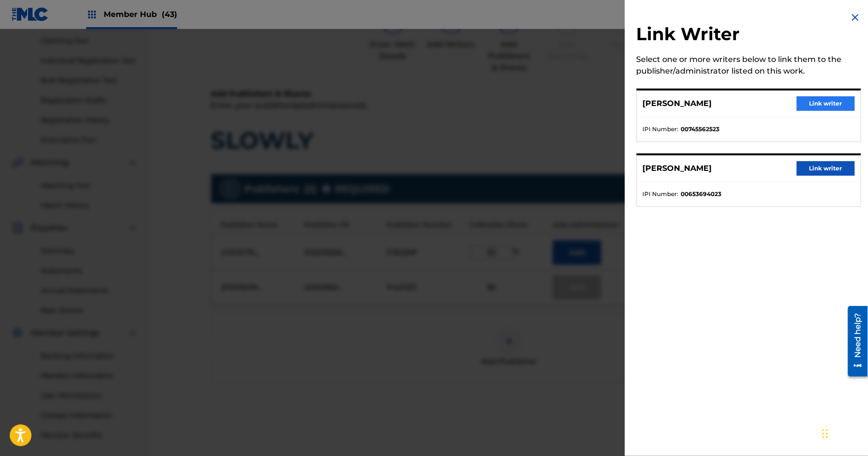 This screenshot has width=868, height=456. I want to click on img: MLC Logo, so click(30, 14).